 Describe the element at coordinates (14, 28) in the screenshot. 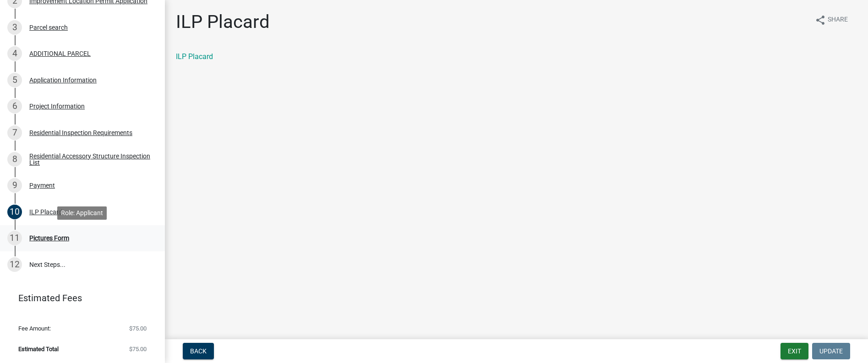

I see `div: 3` at that location.